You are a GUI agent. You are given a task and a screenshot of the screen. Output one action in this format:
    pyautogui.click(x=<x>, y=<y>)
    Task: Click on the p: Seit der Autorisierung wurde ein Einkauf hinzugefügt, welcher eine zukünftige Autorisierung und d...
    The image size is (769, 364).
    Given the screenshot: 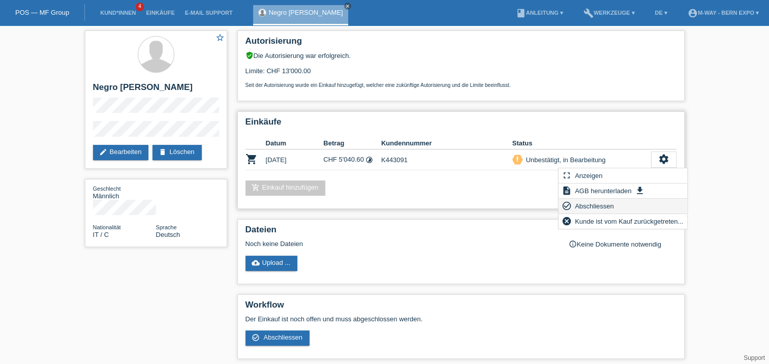 What is the action you would take?
    pyautogui.click(x=461, y=85)
    